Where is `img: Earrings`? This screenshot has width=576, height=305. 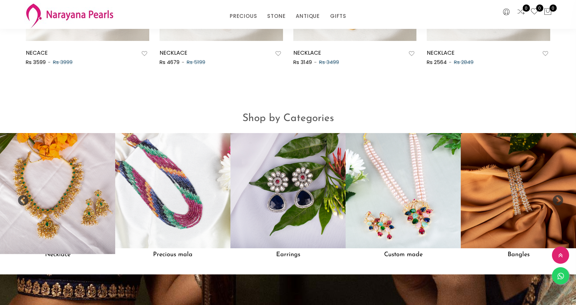 img: Earrings is located at coordinates (288, 190).